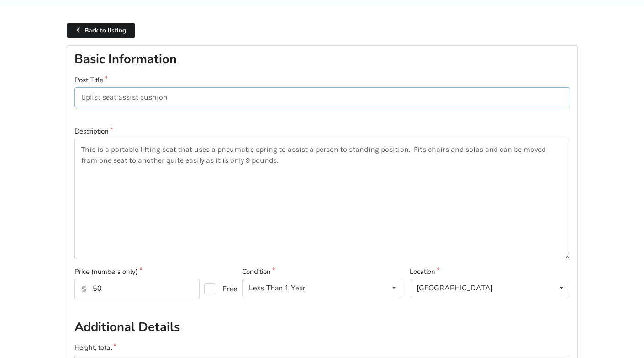 This screenshot has height=358, width=644. Describe the element at coordinates (101, 30) in the screenshot. I see `a: Back to listing` at that location.